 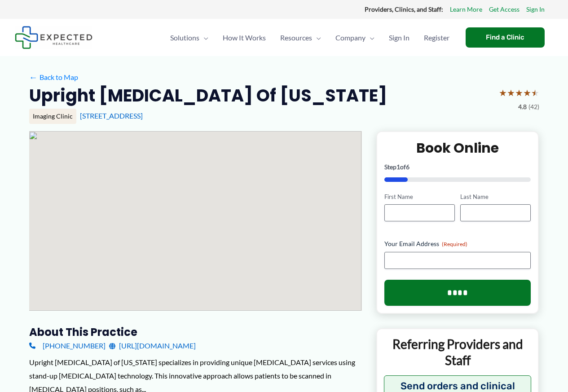 What do you see at coordinates (437, 38) in the screenshot?
I see `span: Register` at bounding box center [437, 38].